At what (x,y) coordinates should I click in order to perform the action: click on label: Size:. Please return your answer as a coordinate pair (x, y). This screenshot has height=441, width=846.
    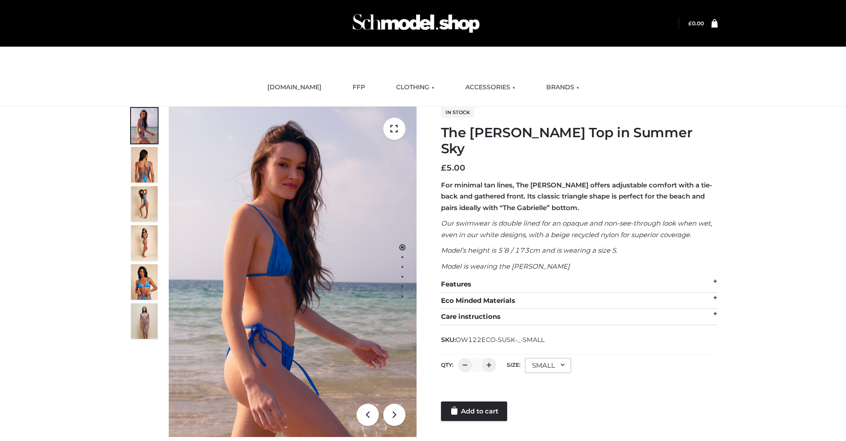
    Looking at the image, I should click on (514, 365).